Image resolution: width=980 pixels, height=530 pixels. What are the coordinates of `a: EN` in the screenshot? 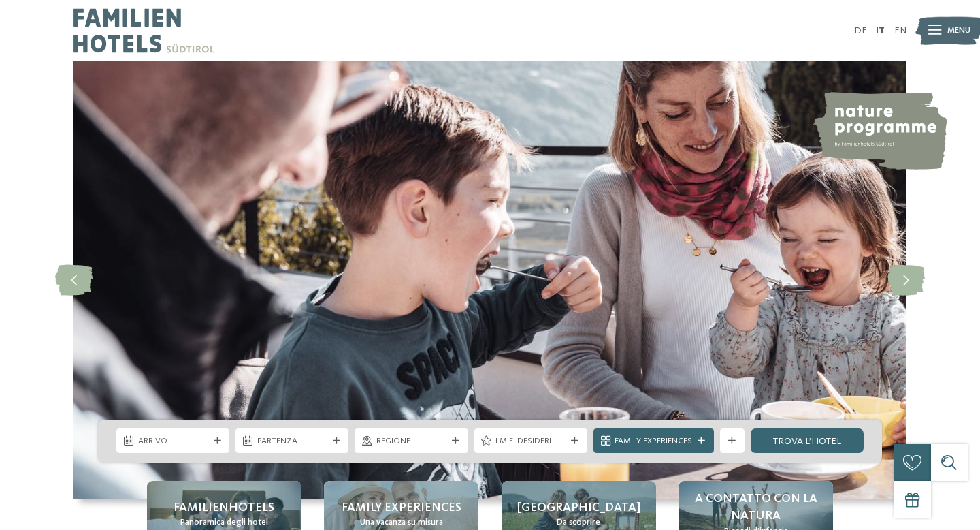 It's located at (900, 31).